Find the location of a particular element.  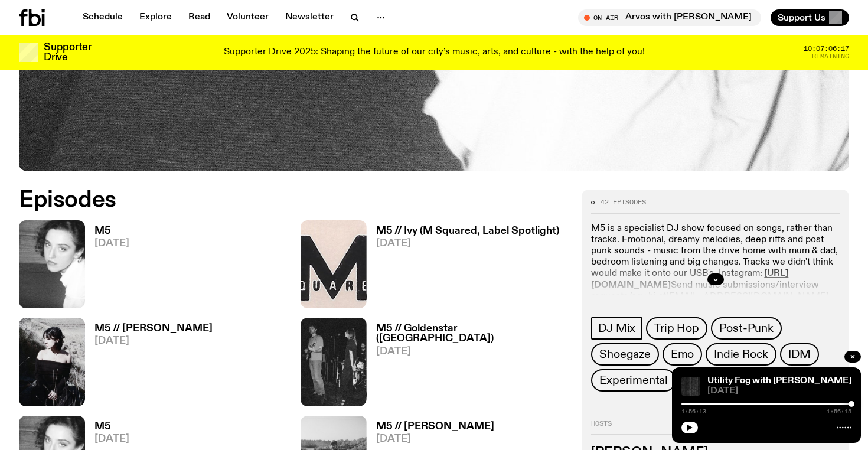

span: 42 episodes is located at coordinates (623, 202).